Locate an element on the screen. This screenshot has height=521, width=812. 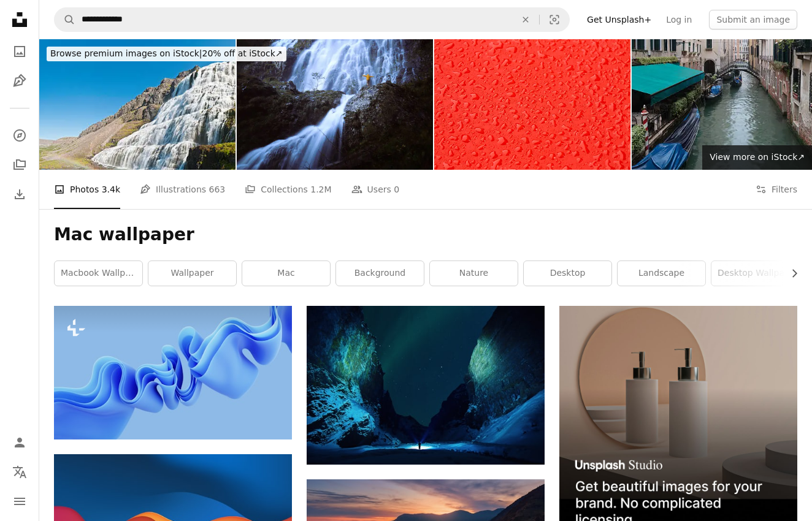
span: 1.2M is located at coordinates (321, 189).